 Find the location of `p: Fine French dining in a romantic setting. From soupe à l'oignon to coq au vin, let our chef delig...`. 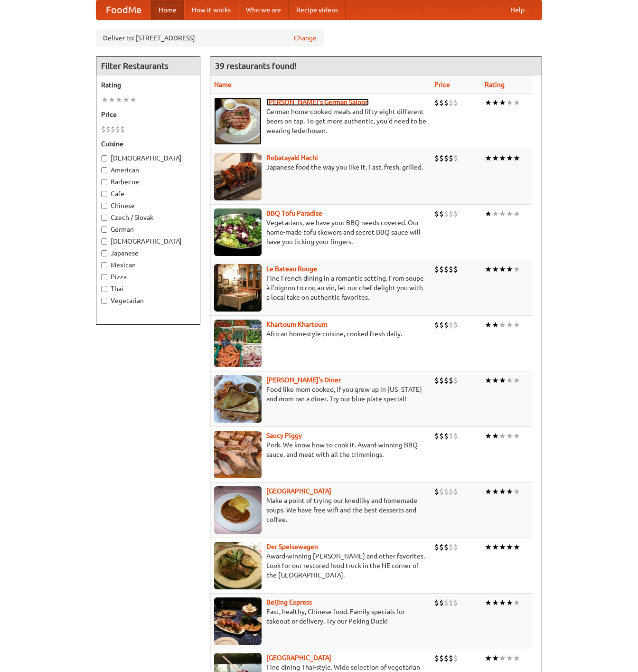

p: Fine French dining in a romantic setting. From soupe à l'oignon to coq au vin, let our chef delig... is located at coordinates (320, 288).